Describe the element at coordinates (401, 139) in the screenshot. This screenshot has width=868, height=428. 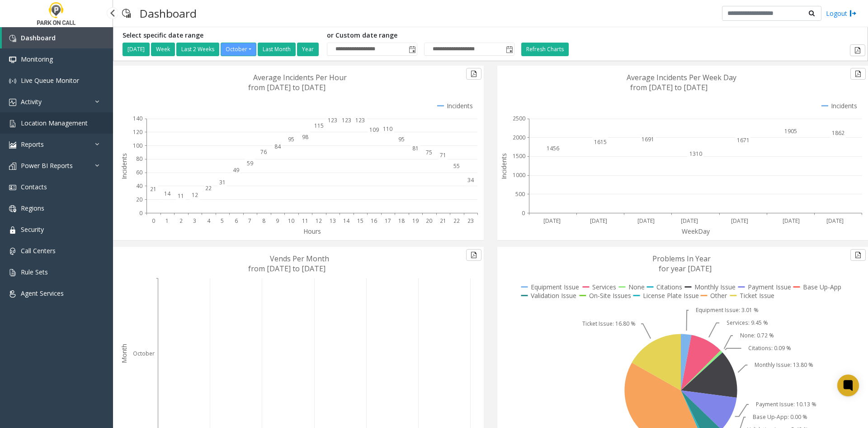
I see `text: 95` at that location.